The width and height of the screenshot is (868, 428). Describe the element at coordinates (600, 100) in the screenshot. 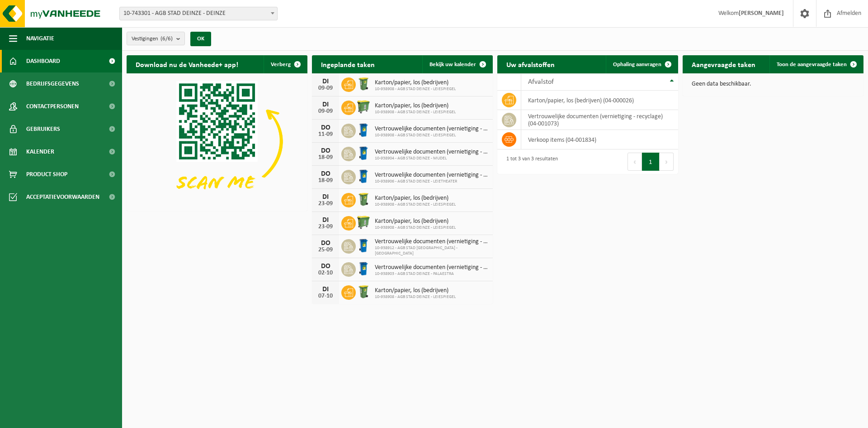

I see `td: karton/papier, los (bedrijven) (04-000026)` at that location.